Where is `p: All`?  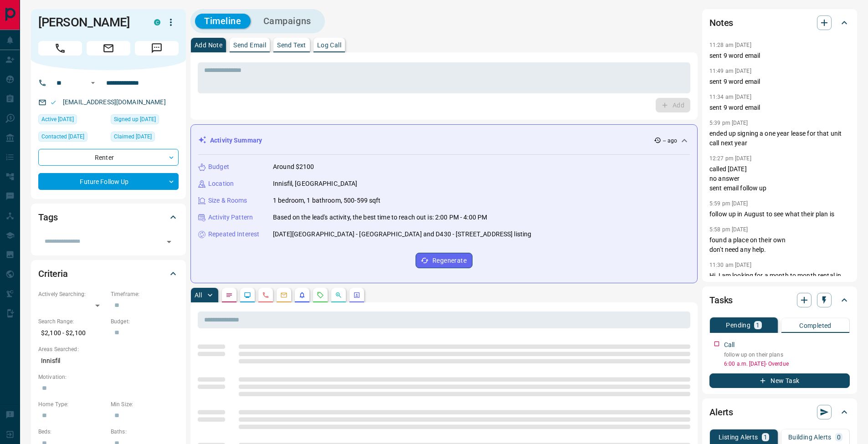 p: All is located at coordinates (198, 295).